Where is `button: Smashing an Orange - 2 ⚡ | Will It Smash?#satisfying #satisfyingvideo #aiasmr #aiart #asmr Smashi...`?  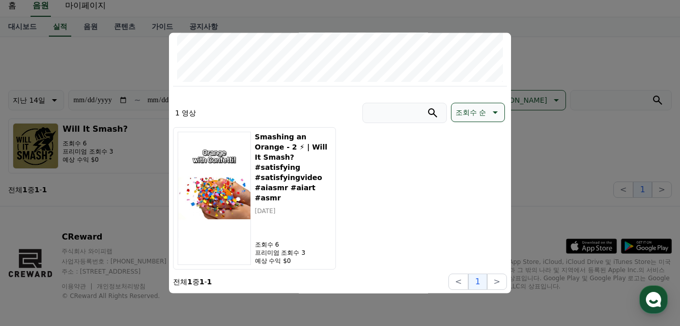 button: Smashing an Orange - 2 ⚡ | Will It Smash?#satisfying #satisfyingvideo #aiasmr #aiart #asmr Smashi... is located at coordinates (255, 198).